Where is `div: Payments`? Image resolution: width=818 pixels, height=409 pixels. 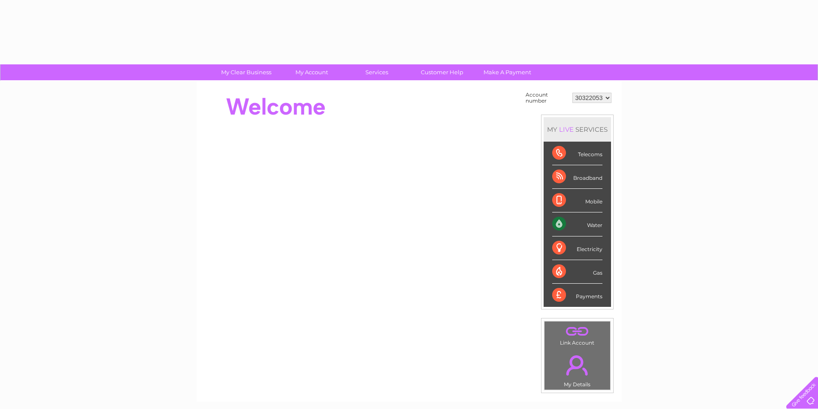 div: Payments is located at coordinates (577, 295).